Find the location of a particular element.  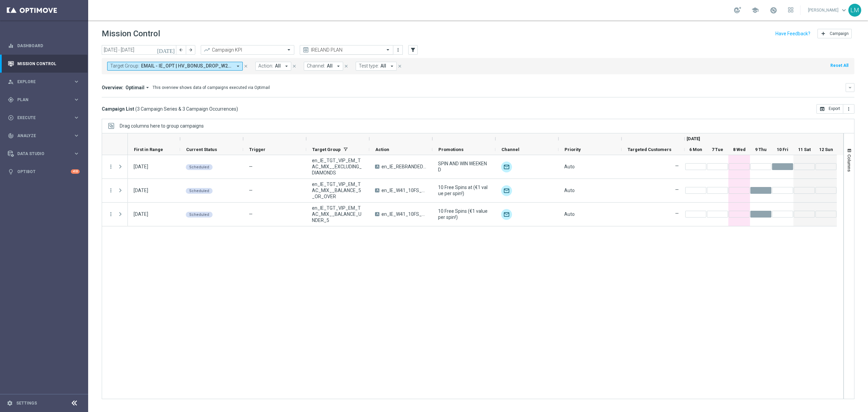

span: 9 Thu is located at coordinates (761, 150).